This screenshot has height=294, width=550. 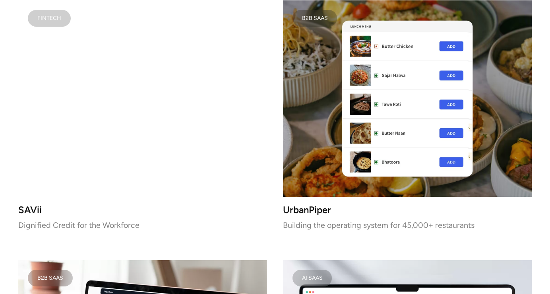 What do you see at coordinates (143, 209) in the screenshot?
I see `h3: SAVii` at bounding box center [143, 209].